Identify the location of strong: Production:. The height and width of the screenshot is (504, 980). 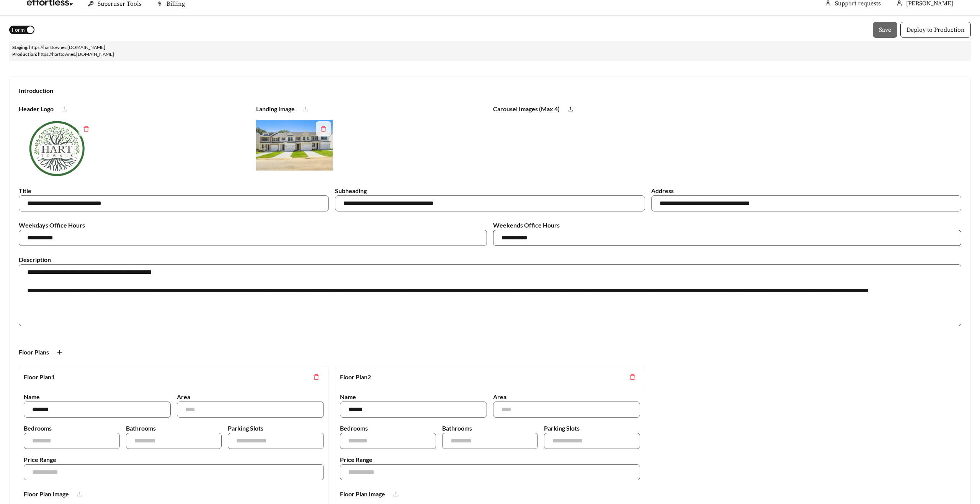
(25, 54).